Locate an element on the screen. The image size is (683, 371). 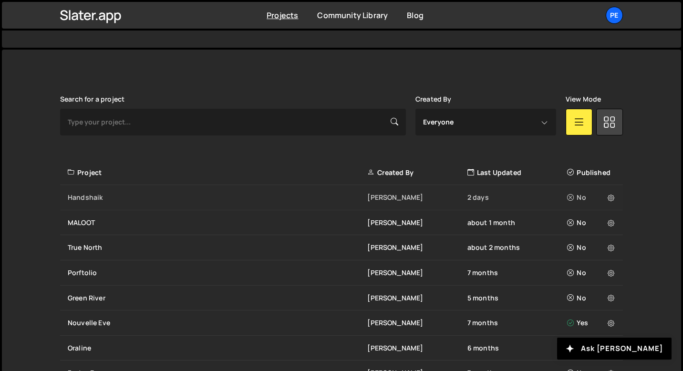
div: Porftolio is located at coordinates (217, 273).